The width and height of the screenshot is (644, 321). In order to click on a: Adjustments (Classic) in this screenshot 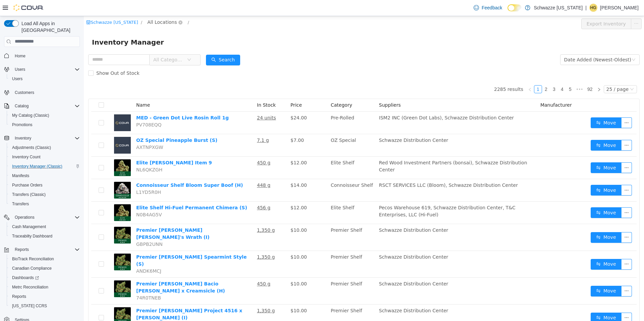, I will do `click(31, 147)`.